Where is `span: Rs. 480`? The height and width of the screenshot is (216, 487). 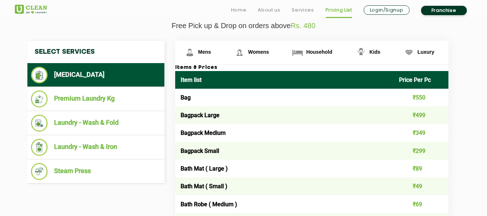 span: Rs. 480 is located at coordinates (303, 26).